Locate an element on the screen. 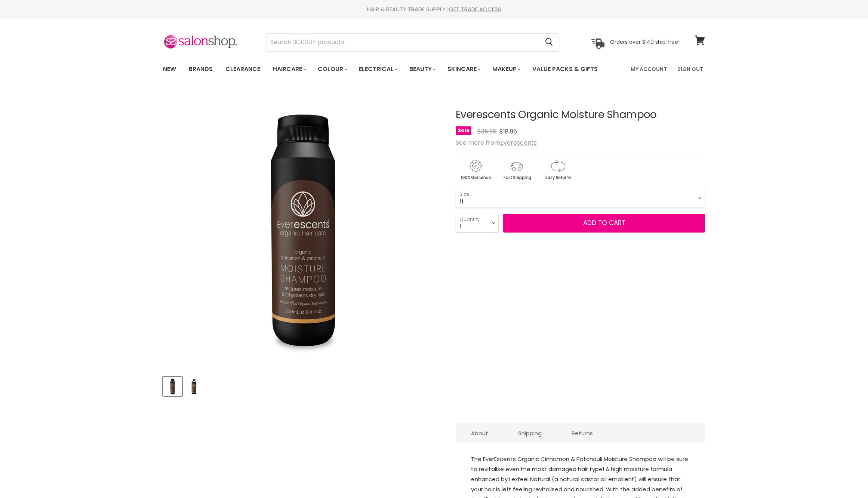 The width and height of the screenshot is (868, 498). a: Sign Out is located at coordinates (690, 69).